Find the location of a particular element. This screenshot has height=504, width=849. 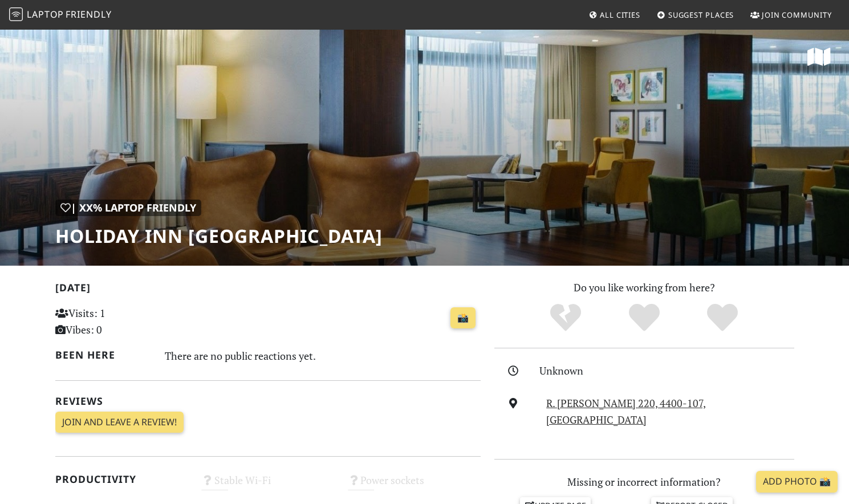

p: Visits: 1 Vibes: 0 is located at coordinates (122, 322).